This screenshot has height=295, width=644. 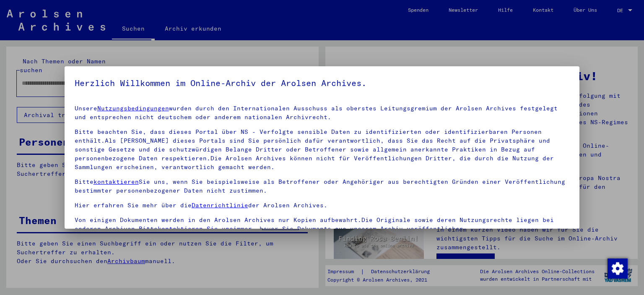 I want to click on a: Nutzungsbedingungen, so click(x=133, y=108).